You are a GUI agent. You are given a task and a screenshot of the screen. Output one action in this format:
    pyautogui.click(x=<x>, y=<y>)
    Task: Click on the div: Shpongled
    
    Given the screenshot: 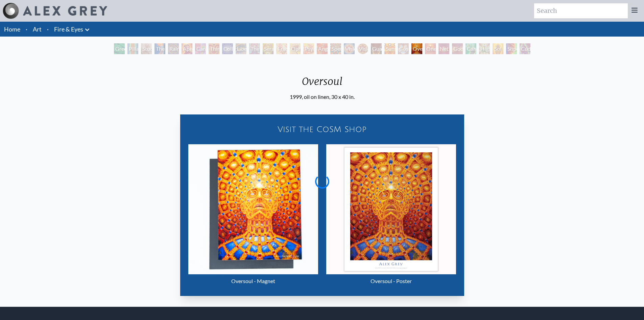 What is the action you would take?
    pyautogui.click(x=511, y=49)
    